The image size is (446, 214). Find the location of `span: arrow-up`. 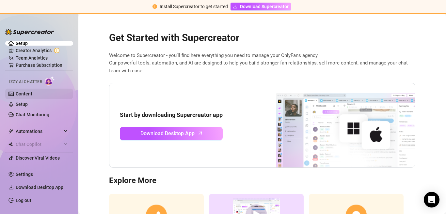

span: arrow-up is located at coordinates (200, 133).